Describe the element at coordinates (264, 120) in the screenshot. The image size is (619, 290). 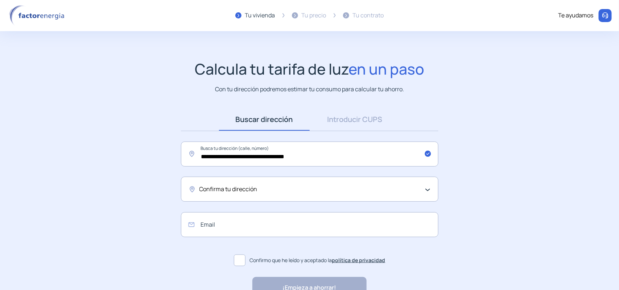
I see `a: Buscar dirección` at that location.